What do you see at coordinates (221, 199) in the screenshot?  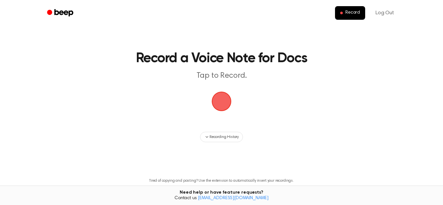 I see `span: Contact us` at bounding box center [221, 199].